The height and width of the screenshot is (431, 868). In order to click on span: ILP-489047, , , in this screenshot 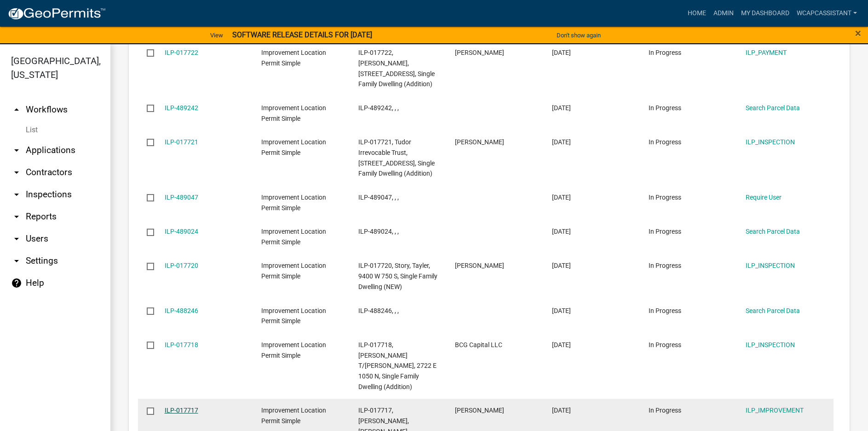, I will do `click(378, 197)`.